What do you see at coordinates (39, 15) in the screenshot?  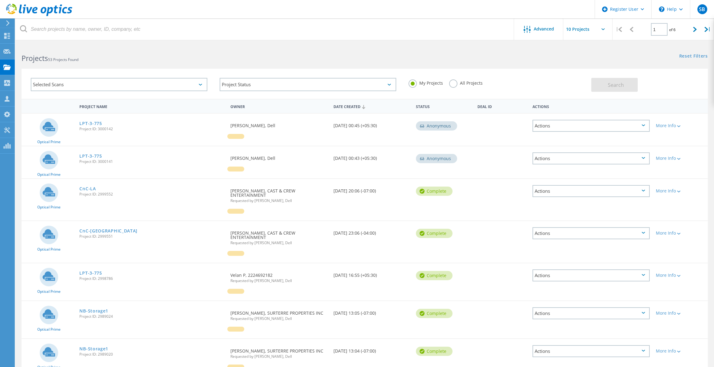 I see `a: Live Optics Dashboard` at bounding box center [39, 15].